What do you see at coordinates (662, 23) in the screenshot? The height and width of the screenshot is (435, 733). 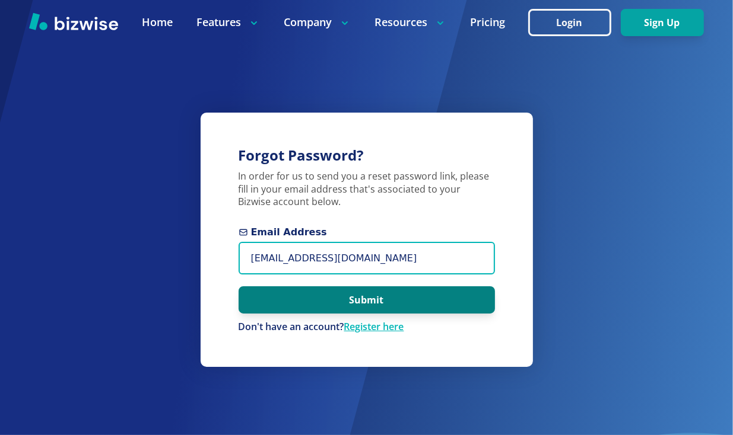 I see `a: Sign Up` at bounding box center [662, 23].